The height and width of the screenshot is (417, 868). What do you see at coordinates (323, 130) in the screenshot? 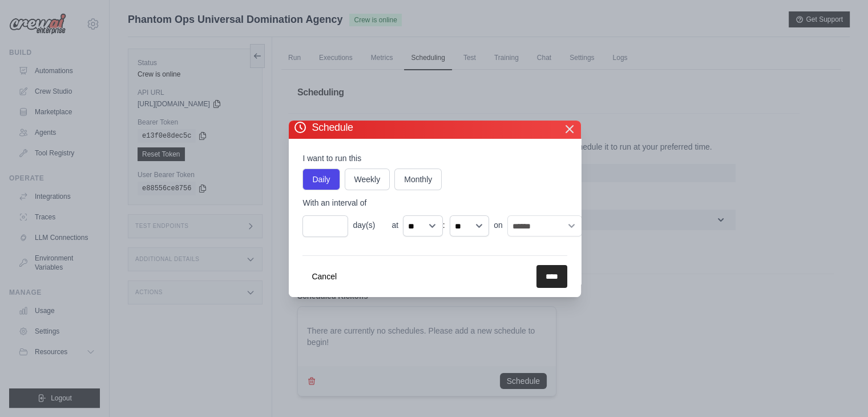
I see `h3: Schedule` at bounding box center [323, 130].